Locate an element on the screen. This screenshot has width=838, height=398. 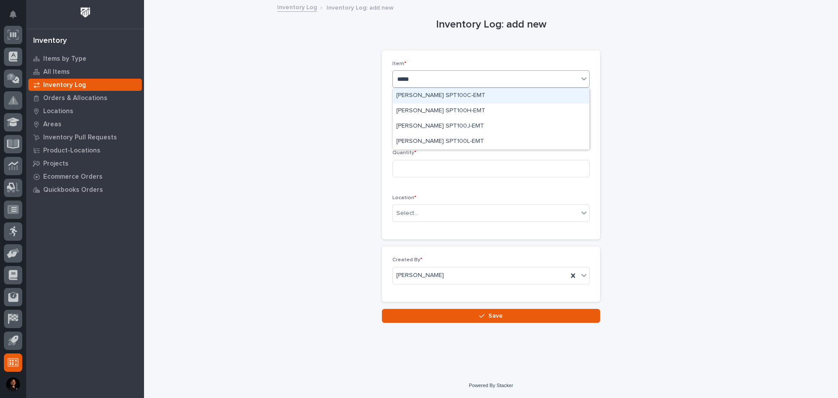
h1: Inventory Log: add new is located at coordinates (491, 24).